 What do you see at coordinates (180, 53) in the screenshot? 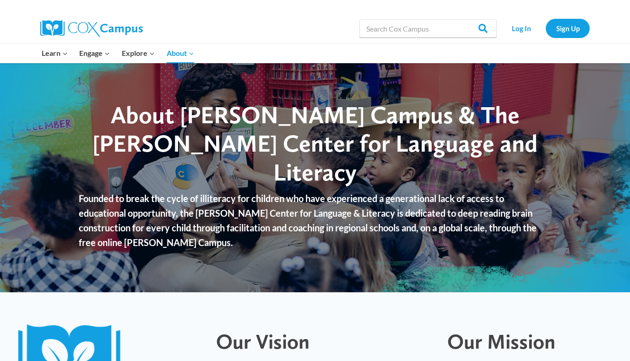
I see `span: About` at bounding box center [180, 53].